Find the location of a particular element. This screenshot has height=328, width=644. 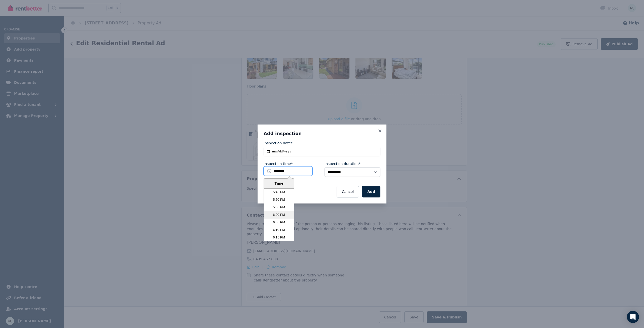

button: Cancel is located at coordinates (348, 192).